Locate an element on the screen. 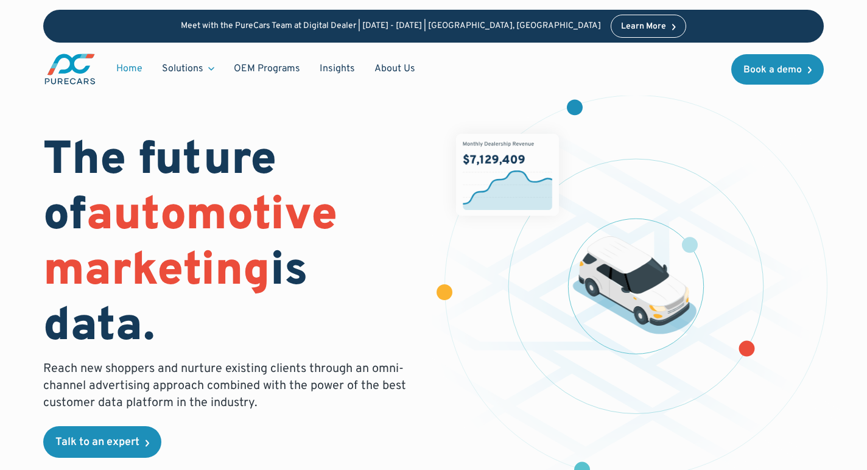 Image resolution: width=867 pixels, height=470 pixels. img: purecars logo is located at coordinates (70, 69).